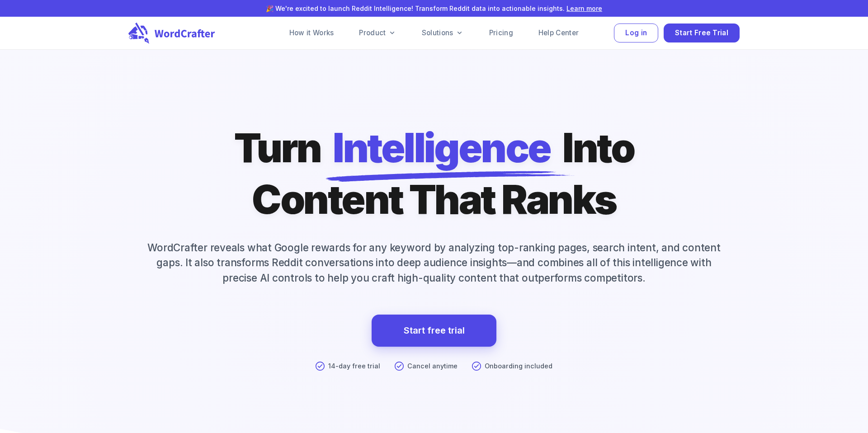  Describe the element at coordinates (702, 33) in the screenshot. I see `span: Start Free Trial` at that location.